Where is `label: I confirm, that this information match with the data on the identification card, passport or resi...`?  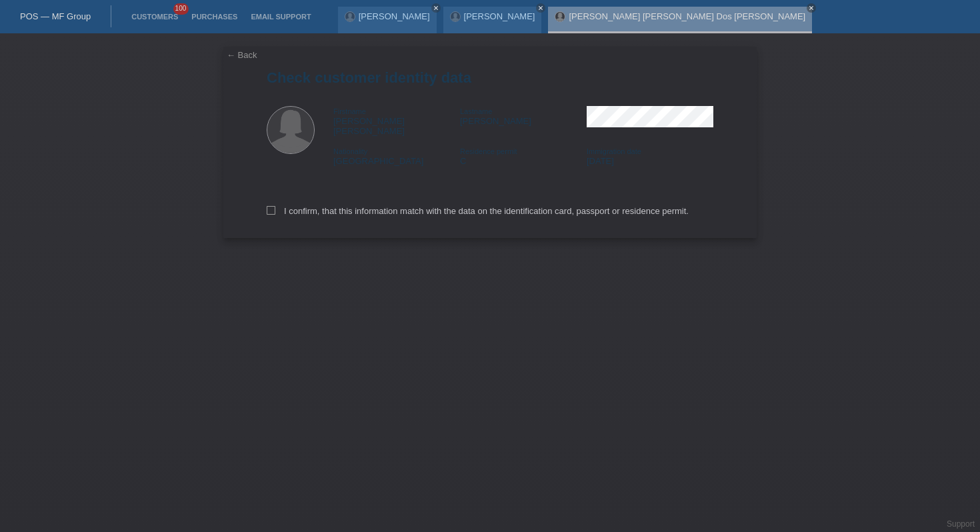 label: I confirm, that this information match with the data on the identification card, passport or resi... is located at coordinates (477, 211).